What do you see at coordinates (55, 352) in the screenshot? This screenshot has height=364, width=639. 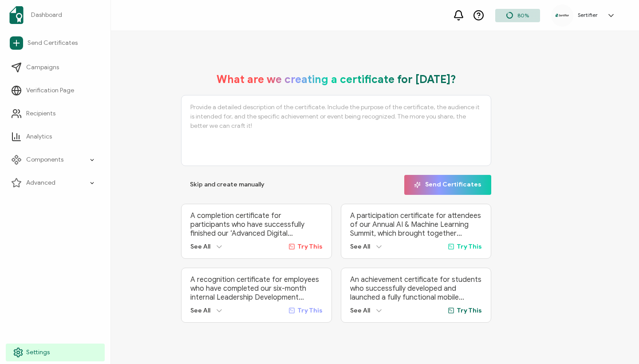 I see `a: Settings` at bounding box center [55, 352].